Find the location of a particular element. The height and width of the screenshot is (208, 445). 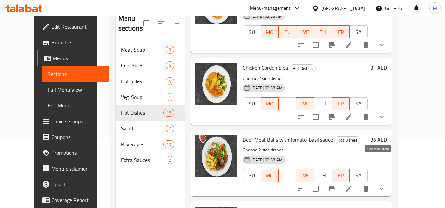

a: Full Menu View is located at coordinates (75, 90).